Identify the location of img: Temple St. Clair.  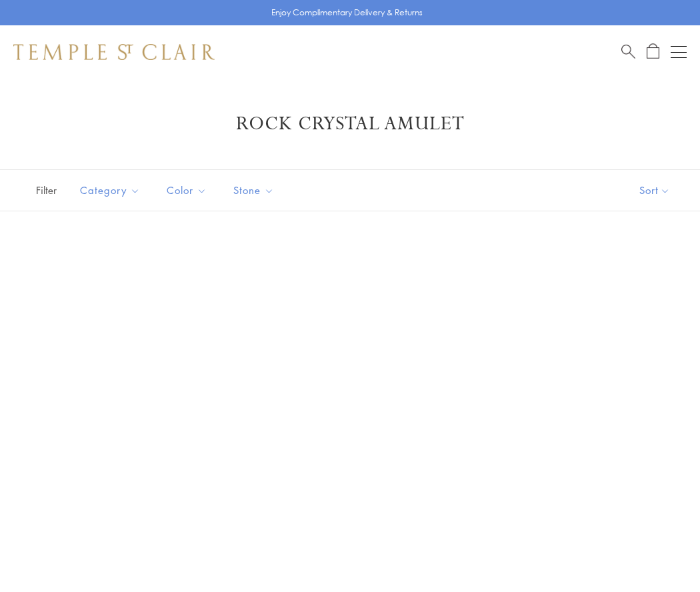
(114, 52).